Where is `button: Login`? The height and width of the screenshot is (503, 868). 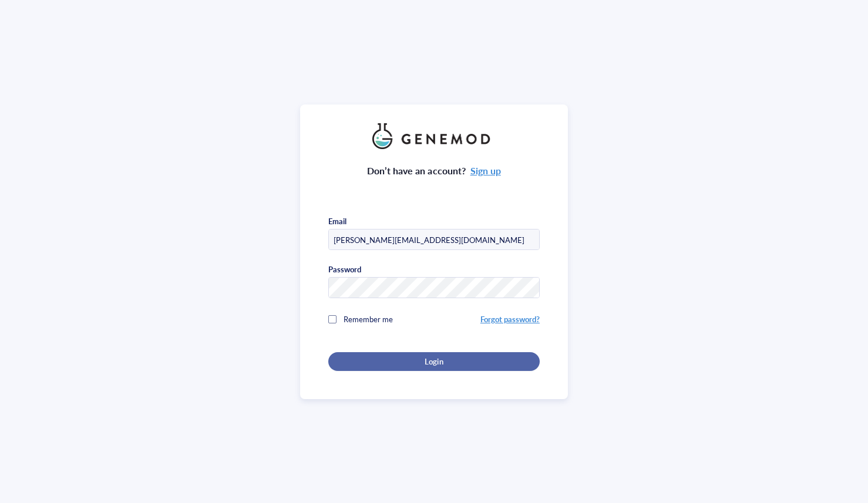 button: Login is located at coordinates (434, 362).